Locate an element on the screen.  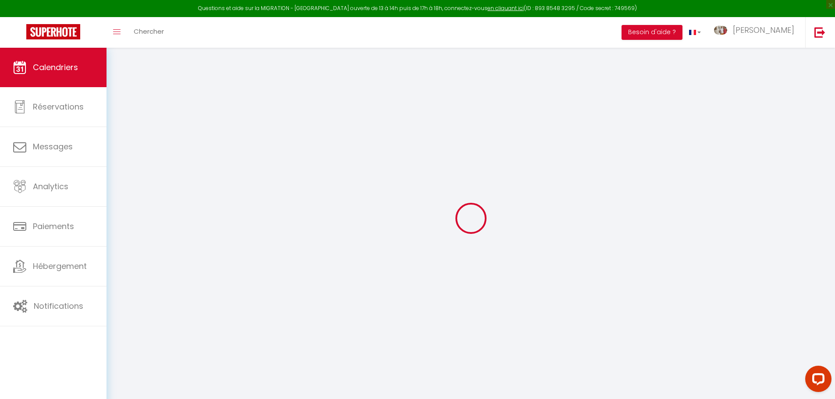
span: Calendriers is located at coordinates (55, 67).